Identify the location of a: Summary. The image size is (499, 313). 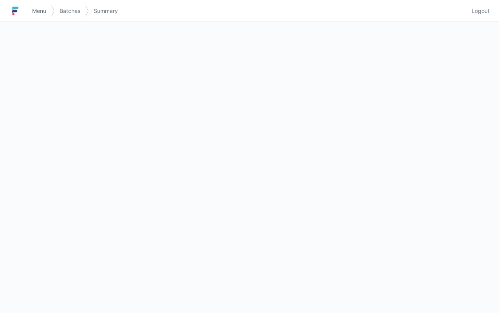
(106, 11).